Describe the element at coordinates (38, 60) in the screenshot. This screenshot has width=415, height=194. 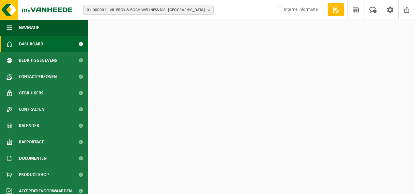
I see `span: Bedrijfsgegevens` at that location.